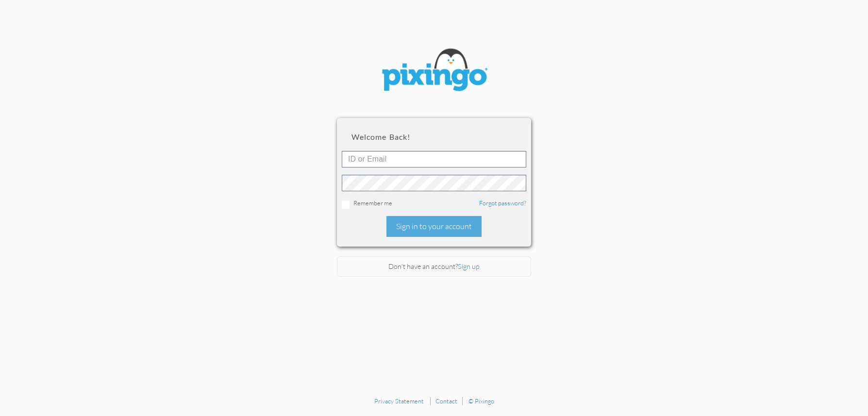  Describe the element at coordinates (503, 203) in the screenshot. I see `a: Forgot password?` at that location.